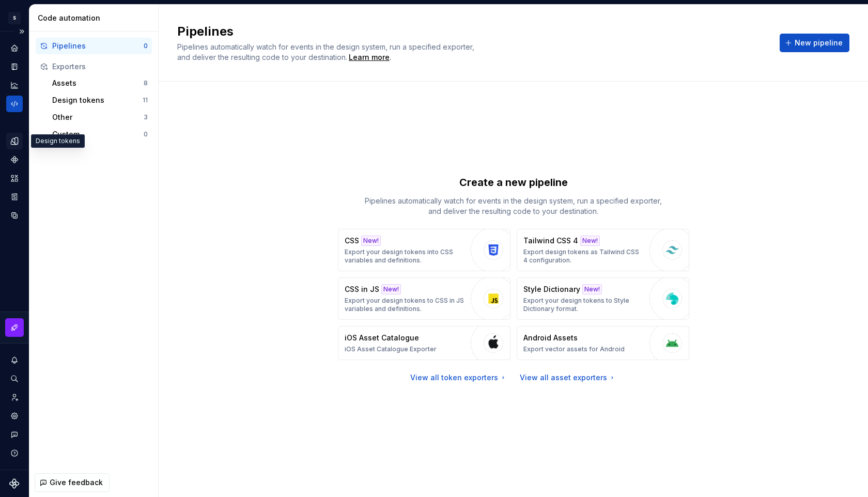 The width and height of the screenshot is (868, 497). I want to click on p: Export design tokens as Tailwind CSS 4 configuration., so click(584, 256).